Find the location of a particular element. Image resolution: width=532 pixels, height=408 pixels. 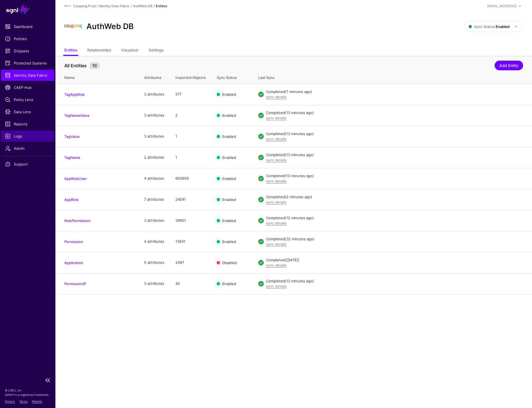

a: Entities is located at coordinates (71, 51).